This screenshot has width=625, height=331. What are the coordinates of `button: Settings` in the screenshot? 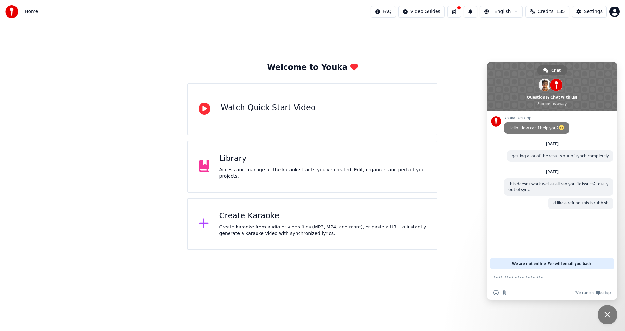 It's located at (589, 12).